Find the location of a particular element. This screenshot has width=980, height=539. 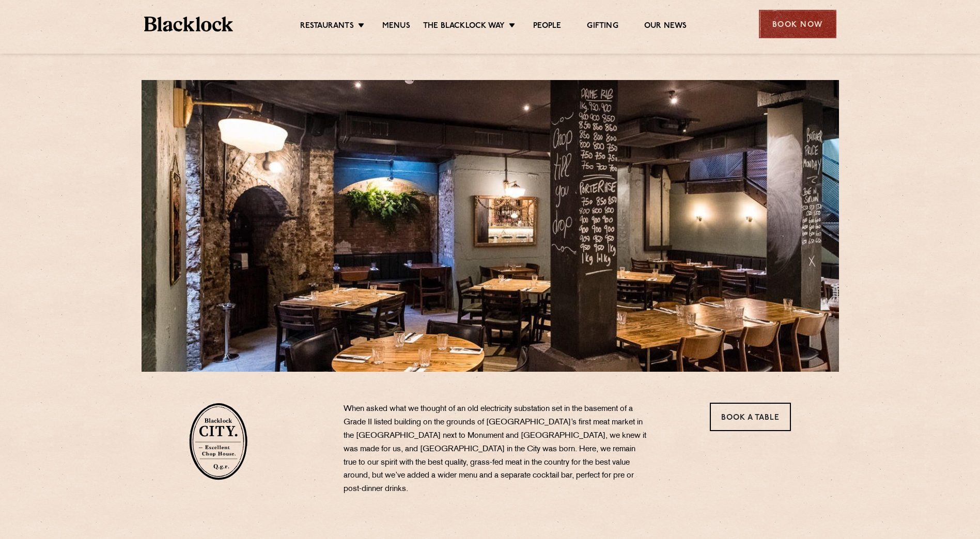

img: BL_Textured_Logo-footer-cropped.svg is located at coordinates (189, 24).